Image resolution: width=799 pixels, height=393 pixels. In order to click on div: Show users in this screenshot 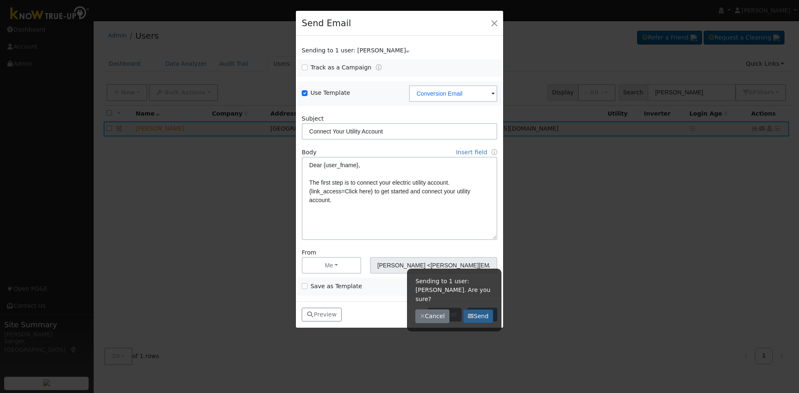, I will do `click(399, 50)`.